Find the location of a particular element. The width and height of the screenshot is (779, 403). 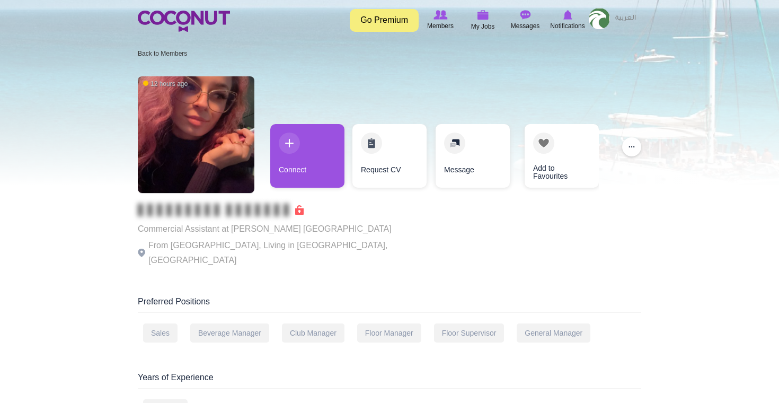

img: My Jobs is located at coordinates (483, 15).